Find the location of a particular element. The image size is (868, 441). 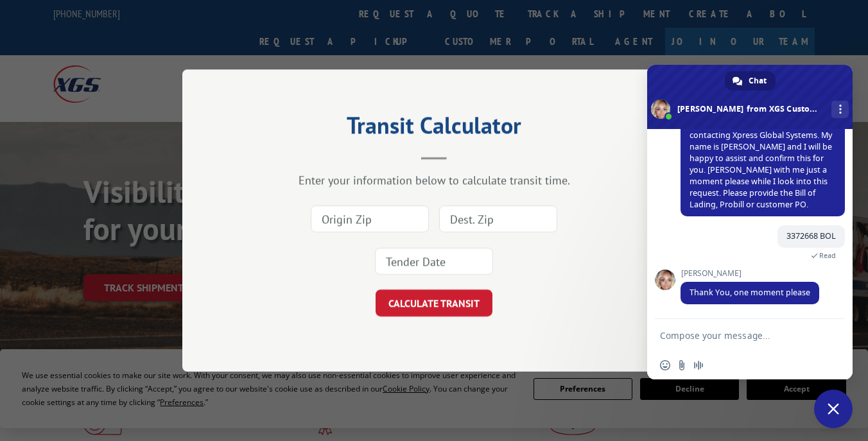

button: CALCULATE TRANSIT is located at coordinates (434, 303).